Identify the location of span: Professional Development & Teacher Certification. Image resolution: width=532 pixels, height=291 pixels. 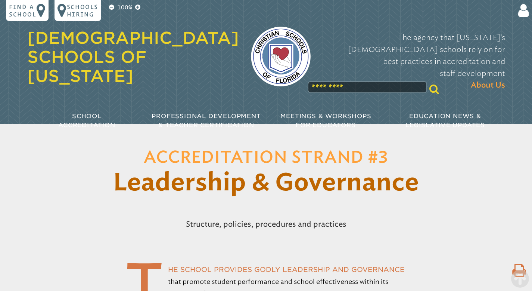
(206, 120).